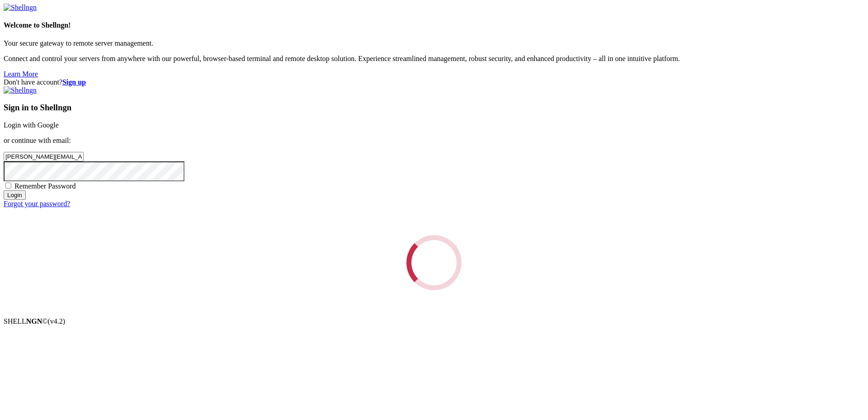  Describe the element at coordinates (34, 321) in the screenshot. I see `span: SHELL ©` at that location.